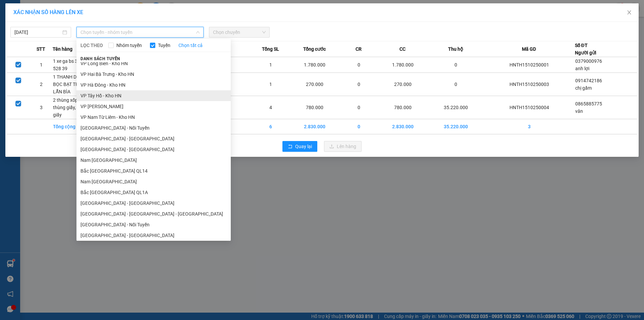 The image size is (644, 320). I want to click on span: Mã GD, so click(529, 49).